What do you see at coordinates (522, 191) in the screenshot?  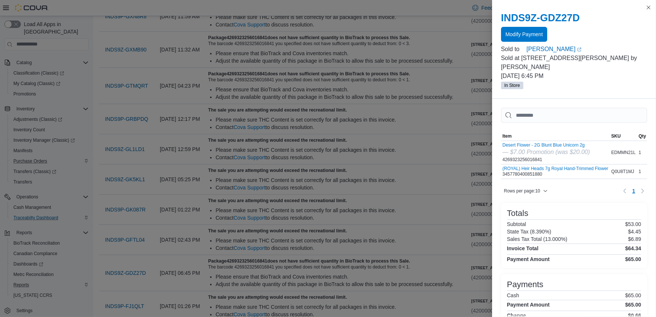 I see `span: Rows per page : 10` at bounding box center [522, 191].